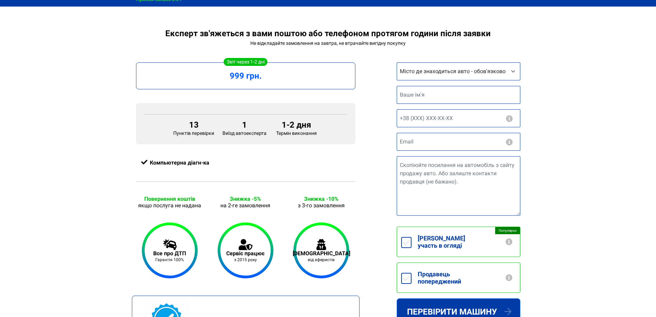  I want to click on div: Знижка -10%, so click(321, 198).